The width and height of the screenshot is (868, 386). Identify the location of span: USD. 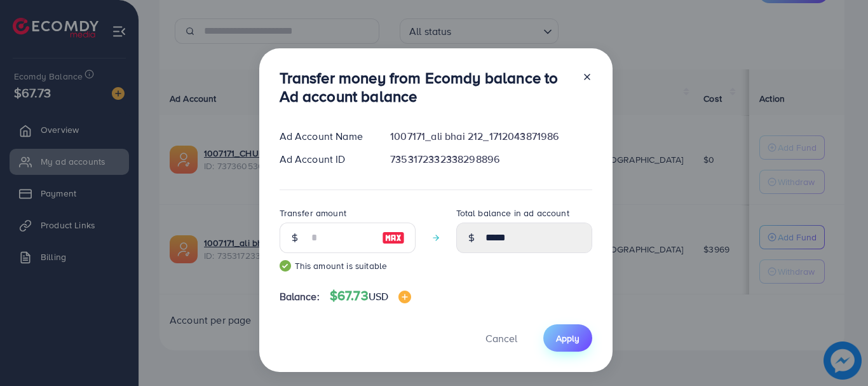
(378, 296).